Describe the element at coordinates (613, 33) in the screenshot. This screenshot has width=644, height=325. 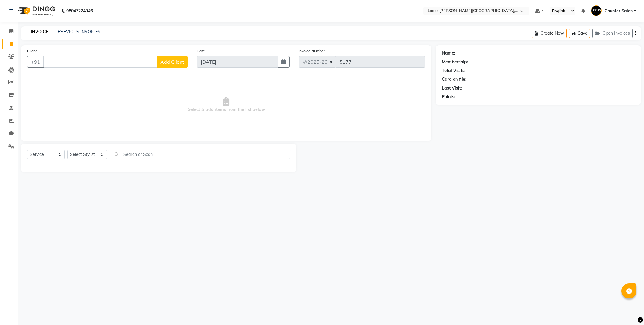
I see `button: Open Invoices` at that location.